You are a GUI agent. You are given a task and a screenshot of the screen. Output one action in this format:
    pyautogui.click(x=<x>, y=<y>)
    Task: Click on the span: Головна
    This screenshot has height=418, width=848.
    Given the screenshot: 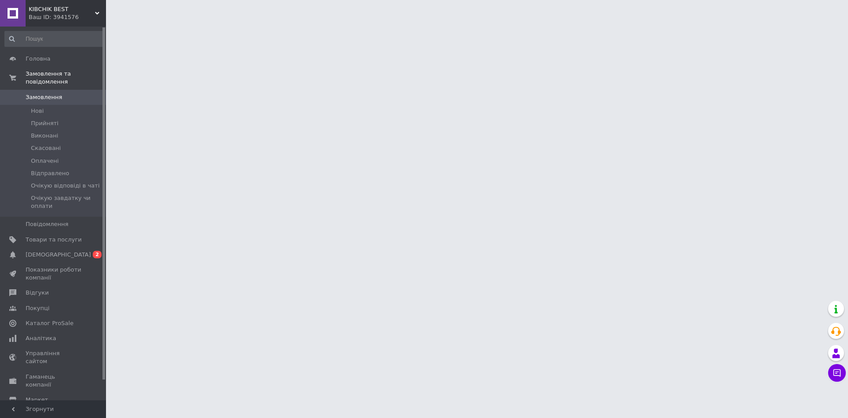 What is the action you would take?
    pyautogui.click(x=38, y=59)
    